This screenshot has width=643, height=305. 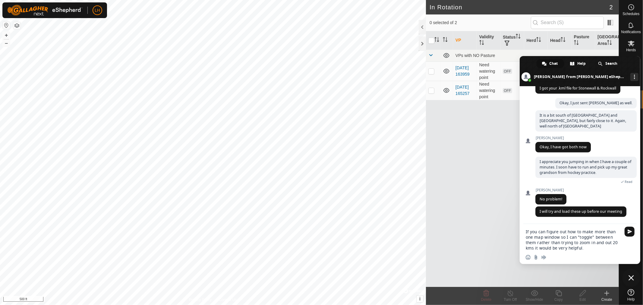 I want to click on span: I will try and load these up before our meeting, so click(x=581, y=211).